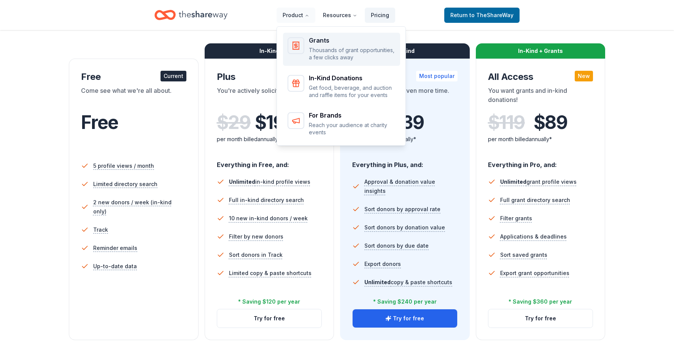  What do you see at coordinates (407, 122) in the screenshot?
I see `span: $ 39` at bounding box center [407, 122].